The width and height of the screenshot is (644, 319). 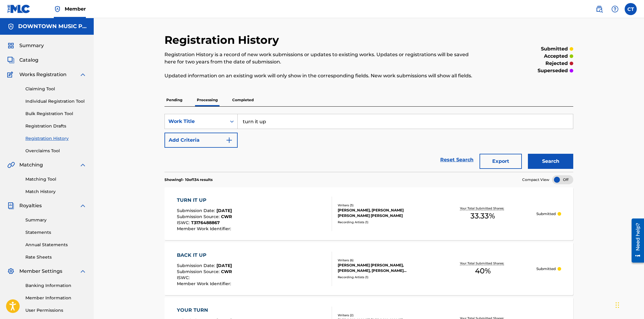 I want to click on span: Summary, so click(x=32, y=46).